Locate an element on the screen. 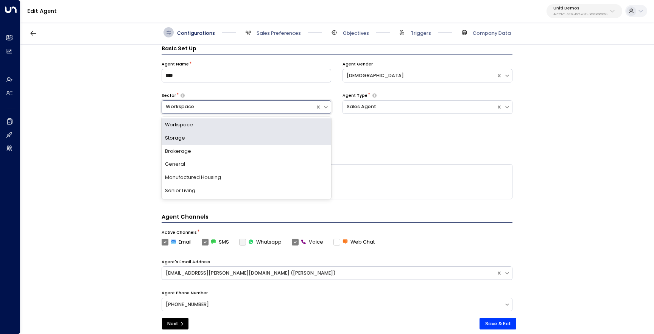  div: Manufactured Housing is located at coordinates (247, 178).